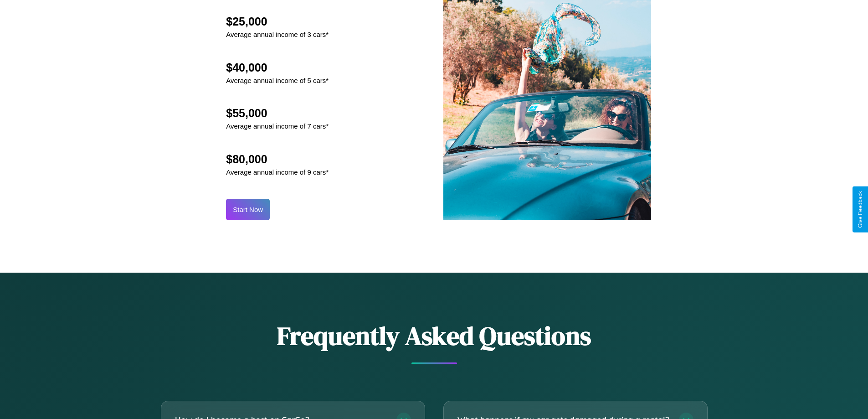  Describe the element at coordinates (248, 210) in the screenshot. I see `button: Start Now` at that location.